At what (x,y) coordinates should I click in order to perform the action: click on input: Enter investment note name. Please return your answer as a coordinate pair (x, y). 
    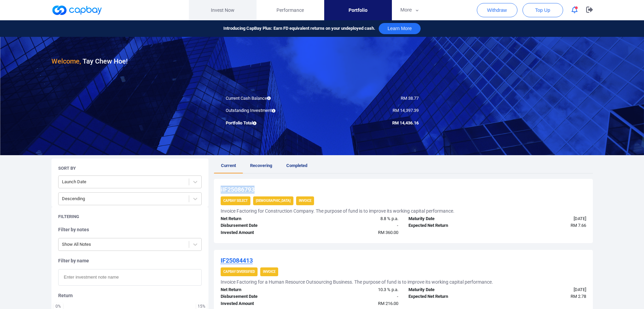
    Looking at the image, I should click on (130, 277).